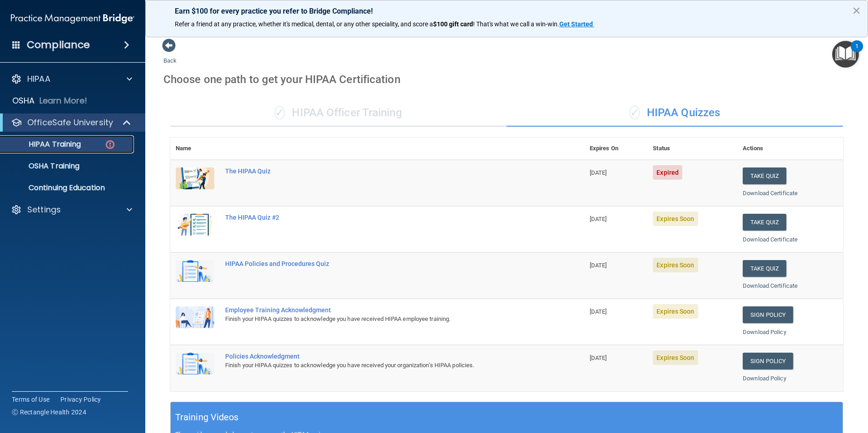  I want to click on div: HIPAA Quizzes, so click(674, 113).